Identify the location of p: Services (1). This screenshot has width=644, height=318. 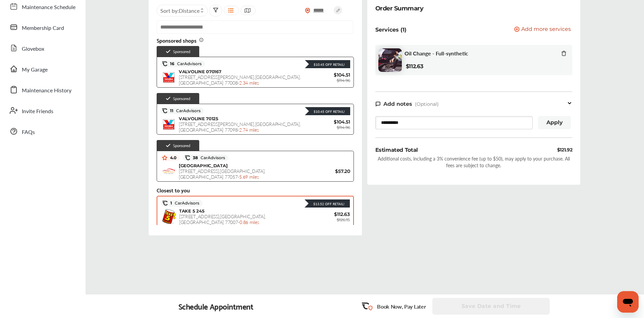
(391, 29).